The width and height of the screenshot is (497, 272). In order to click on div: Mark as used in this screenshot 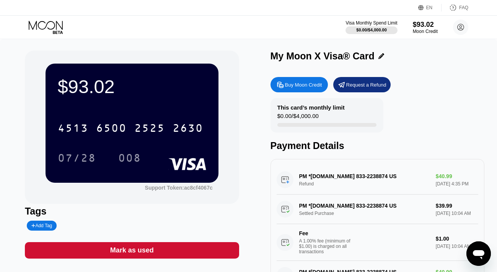, I will do `click(132, 250)`.